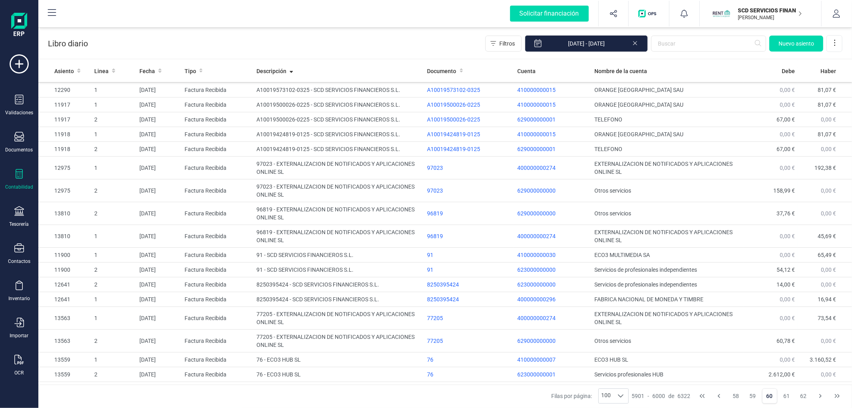  What do you see at coordinates (786, 396) in the screenshot?
I see `button: Page 61` at bounding box center [786, 396].